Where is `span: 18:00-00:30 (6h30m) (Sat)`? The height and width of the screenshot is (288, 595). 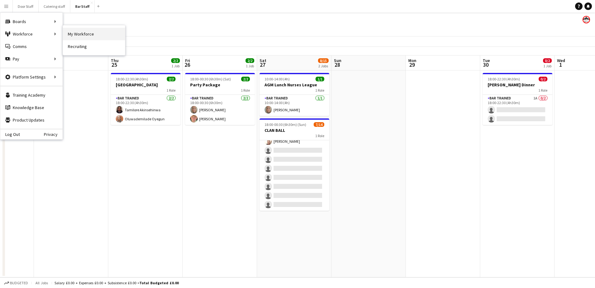 span: 18:00-00:30 (6h30m) (Sat) is located at coordinates (210, 79).